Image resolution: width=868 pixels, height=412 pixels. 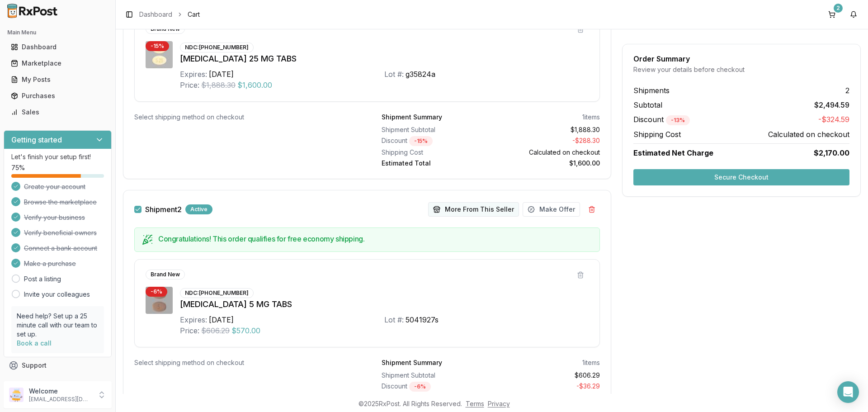 What do you see at coordinates (657, 134) in the screenshot?
I see `span: Shipping Cost` at bounding box center [657, 134].